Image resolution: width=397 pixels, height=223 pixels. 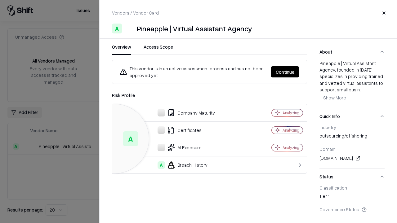 I want to click on p: Vendors / Vendor Card, so click(x=135, y=13).